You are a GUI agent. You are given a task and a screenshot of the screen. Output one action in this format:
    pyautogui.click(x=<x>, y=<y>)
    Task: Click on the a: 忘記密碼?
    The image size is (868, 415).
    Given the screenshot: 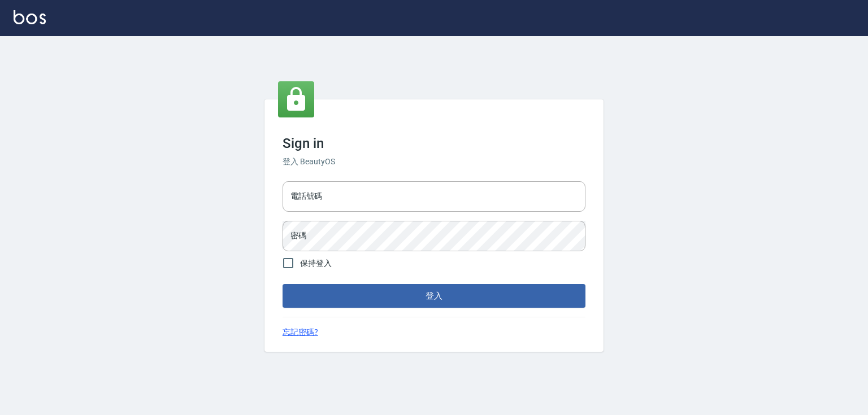 What is the action you would take?
    pyautogui.click(x=300, y=332)
    